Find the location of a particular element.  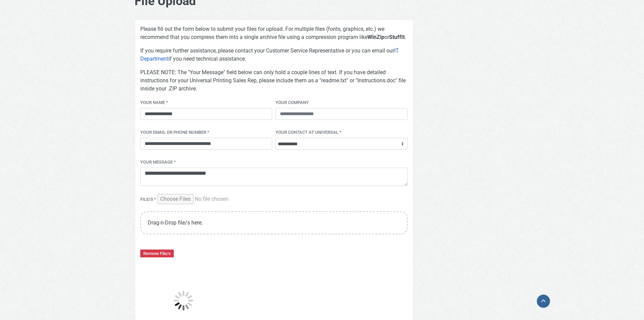

label: Your Company is located at coordinates (292, 103).